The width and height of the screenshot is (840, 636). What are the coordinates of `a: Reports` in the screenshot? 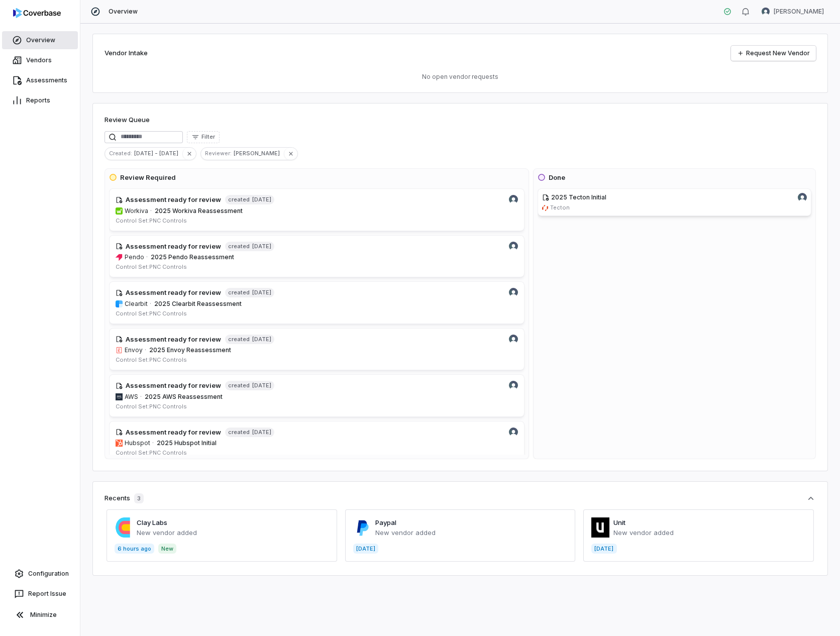 It's located at (40, 101).